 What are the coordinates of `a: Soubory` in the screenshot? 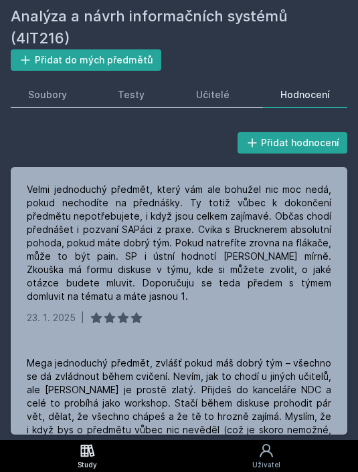 It's located at (47, 95).